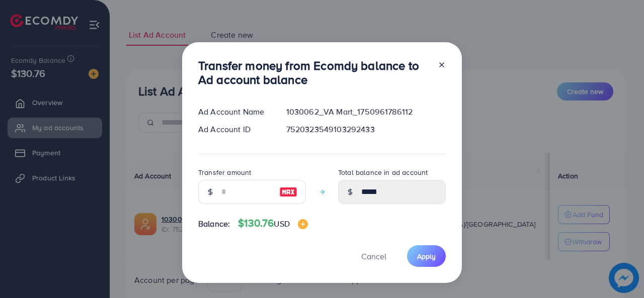 Image resolution: width=644 pixels, height=298 pixels. What do you see at coordinates (234, 129) in the screenshot?
I see `div: Ad Account ID` at bounding box center [234, 129].